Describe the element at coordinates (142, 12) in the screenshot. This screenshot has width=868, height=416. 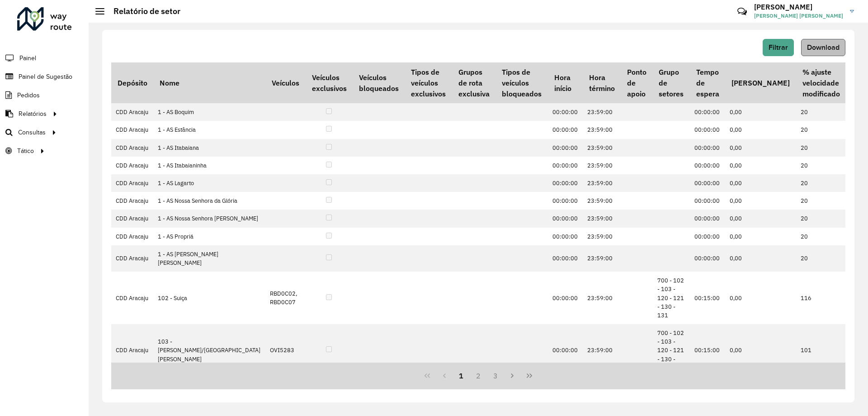
I see `h2: Relatório de setor` at that location.